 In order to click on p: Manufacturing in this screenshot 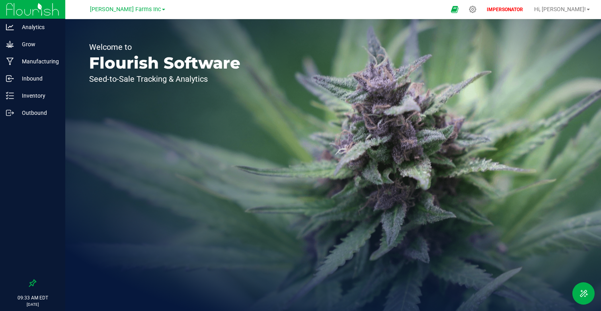, I will do `click(38, 61)`.